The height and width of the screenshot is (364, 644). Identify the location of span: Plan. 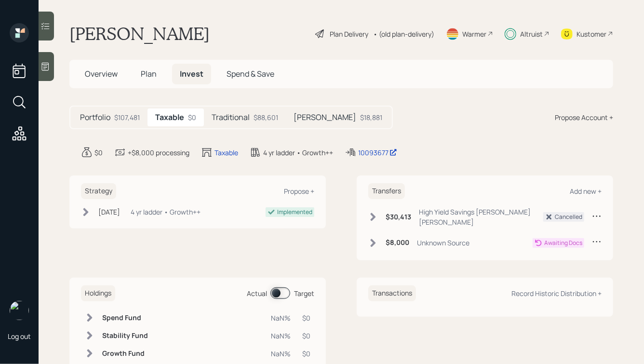
(148, 74).